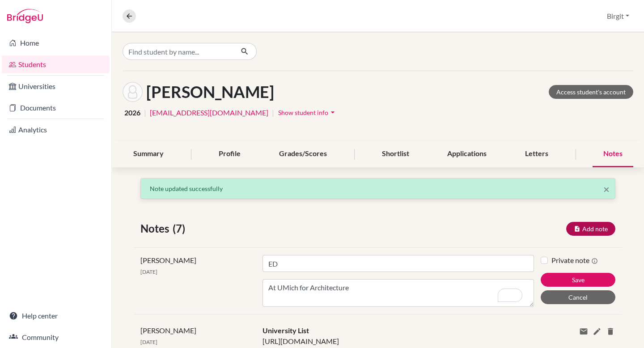  Describe the element at coordinates (575, 260) in the screenshot. I see `label: Private note` at that location.